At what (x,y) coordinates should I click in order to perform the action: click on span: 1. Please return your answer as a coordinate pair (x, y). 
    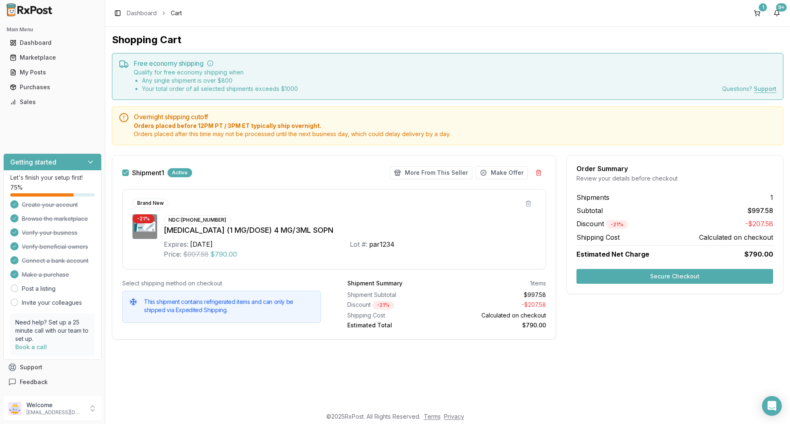
    Looking at the image, I should click on (772, 198).